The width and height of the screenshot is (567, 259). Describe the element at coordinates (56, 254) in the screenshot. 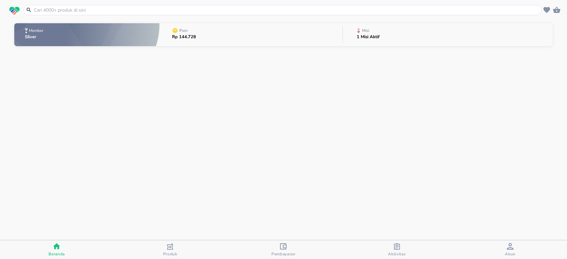

I see `span: Beranda` at that location.